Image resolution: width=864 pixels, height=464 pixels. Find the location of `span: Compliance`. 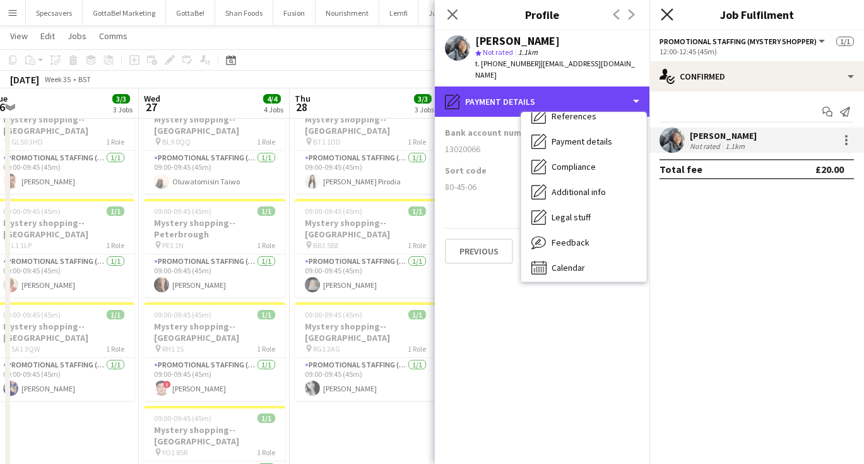

span: Compliance is located at coordinates (574, 167).